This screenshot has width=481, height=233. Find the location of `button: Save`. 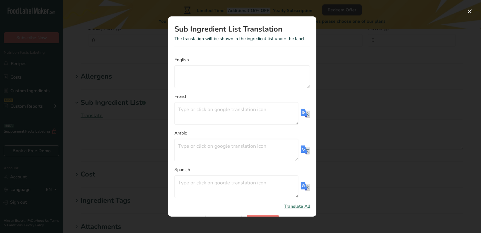

button: Save is located at coordinates (263, 221).